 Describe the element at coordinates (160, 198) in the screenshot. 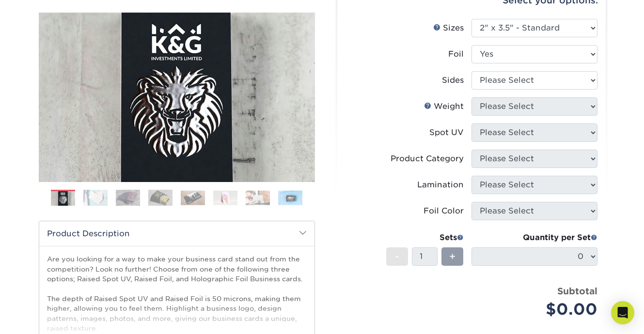

I see `img: Business Cards 04` at that location.